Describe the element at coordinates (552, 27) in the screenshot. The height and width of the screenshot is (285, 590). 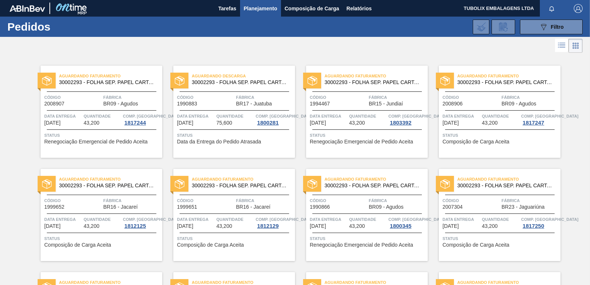
I see `button: Filtro` at that location.